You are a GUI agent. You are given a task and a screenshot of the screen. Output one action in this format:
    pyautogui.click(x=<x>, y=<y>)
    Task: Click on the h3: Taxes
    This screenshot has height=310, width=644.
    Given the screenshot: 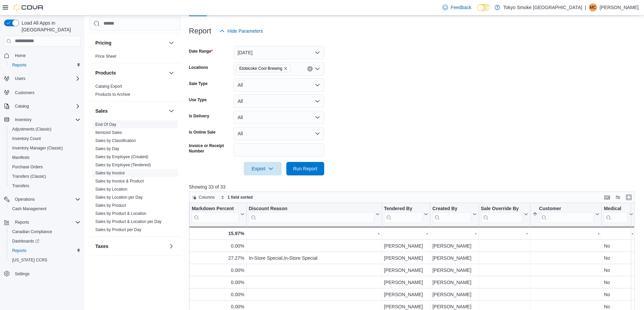 What is the action you would take?
    pyautogui.click(x=102, y=246)
    